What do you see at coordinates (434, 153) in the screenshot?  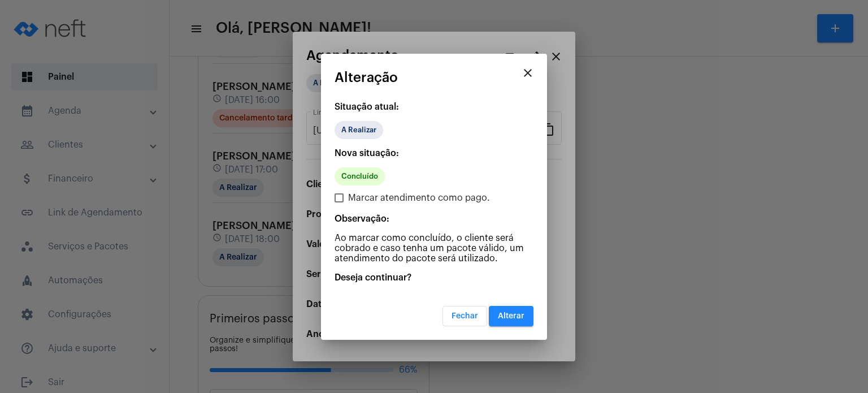 I see `p: Nova situação:` at bounding box center [434, 153].